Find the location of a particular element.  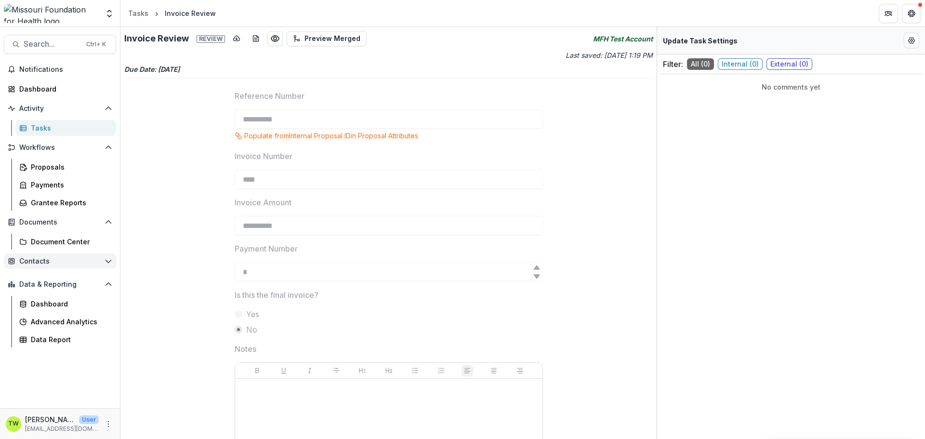

a: Document Center is located at coordinates (66, 241).